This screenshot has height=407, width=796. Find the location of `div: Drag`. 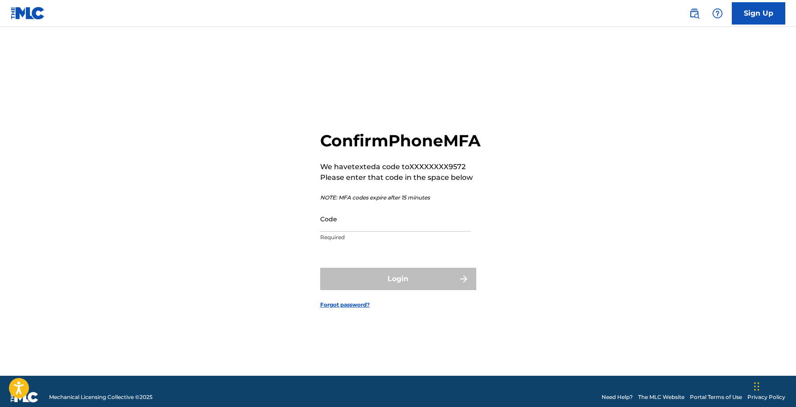

div: Drag is located at coordinates (757, 386).